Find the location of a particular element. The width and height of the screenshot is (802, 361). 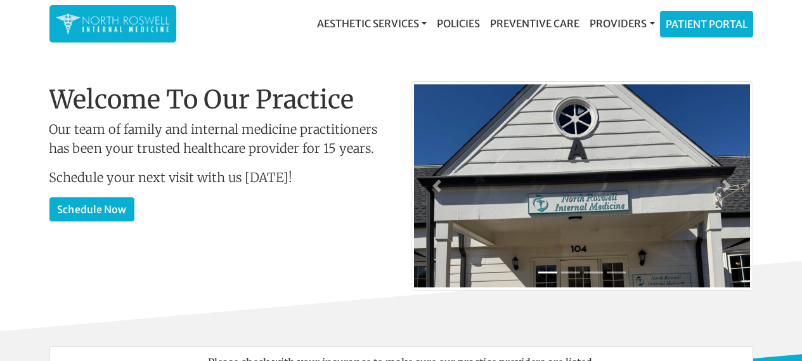

a: Preventive Care is located at coordinates (535, 23).